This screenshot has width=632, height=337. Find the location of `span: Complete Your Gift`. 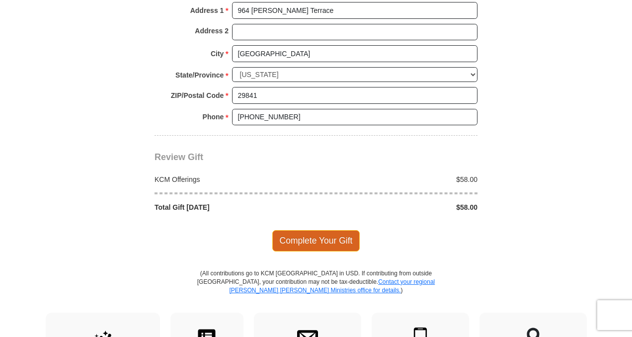

span: Complete Your Gift is located at coordinates (316, 240).